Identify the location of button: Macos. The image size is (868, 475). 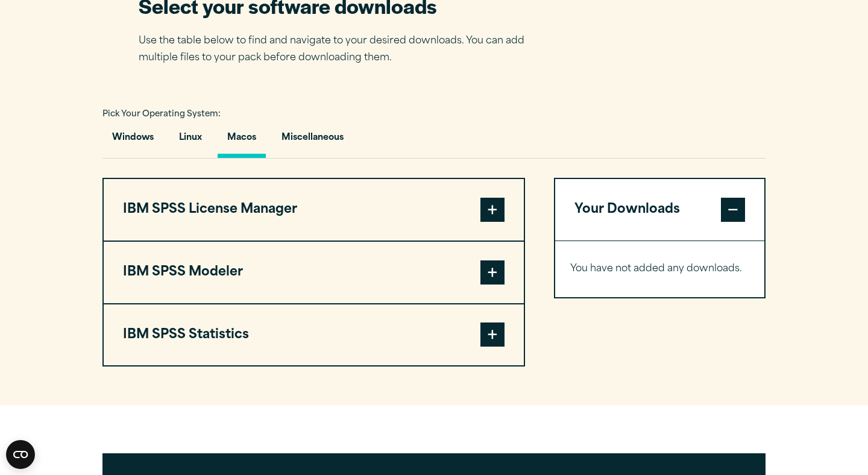
(242, 141).